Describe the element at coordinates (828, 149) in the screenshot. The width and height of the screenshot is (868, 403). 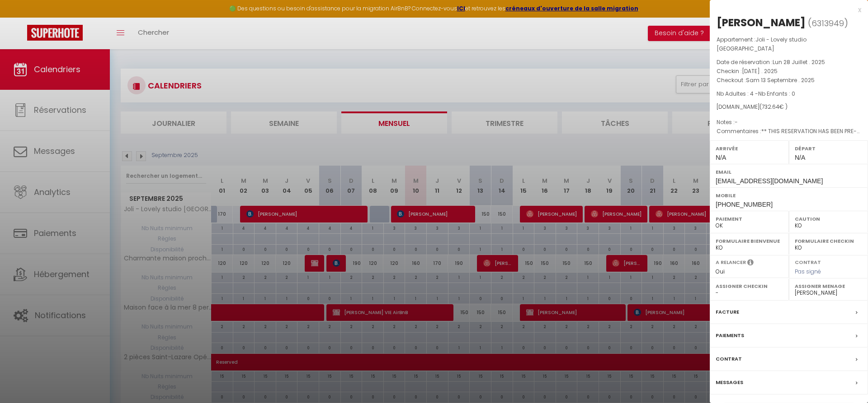
I see `label: Départ` at that location.